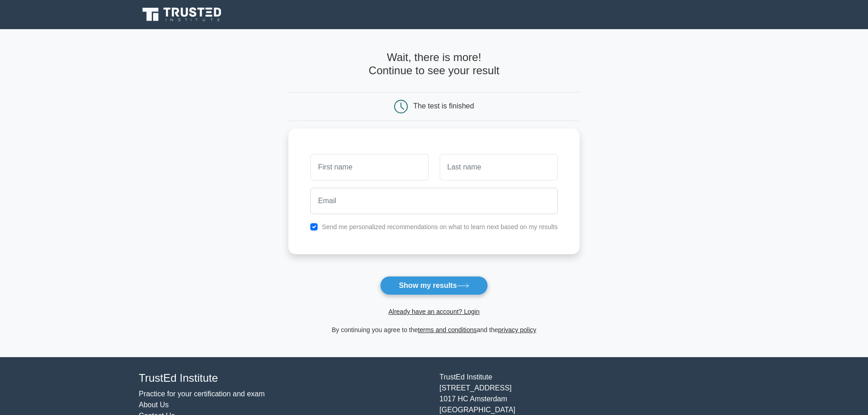 The height and width of the screenshot is (415, 868). I want to click on div: By continuing you agree to the and the, so click(434, 330).